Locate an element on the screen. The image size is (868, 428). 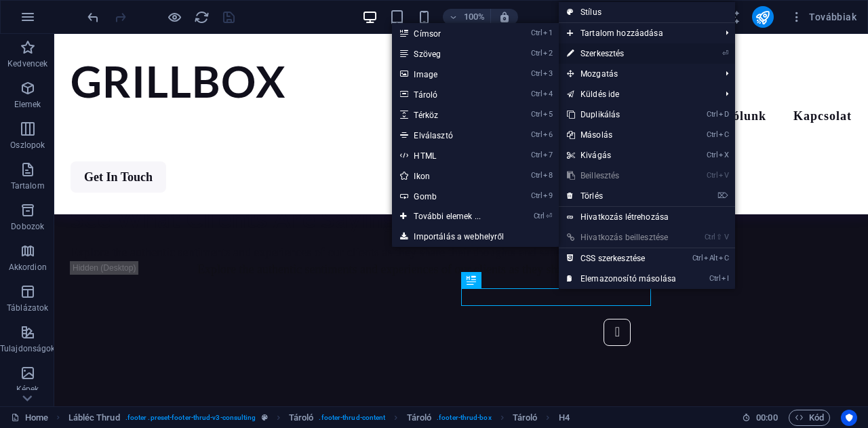
i: D is located at coordinates (724, 114).